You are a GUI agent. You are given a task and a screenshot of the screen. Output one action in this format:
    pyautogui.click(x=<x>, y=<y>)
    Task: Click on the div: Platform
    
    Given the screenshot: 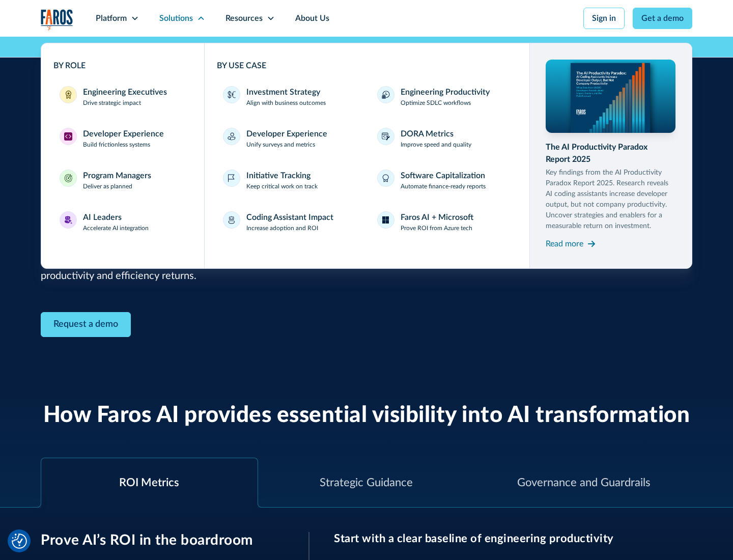 What is the action you would take?
    pyautogui.click(x=111, y=18)
    